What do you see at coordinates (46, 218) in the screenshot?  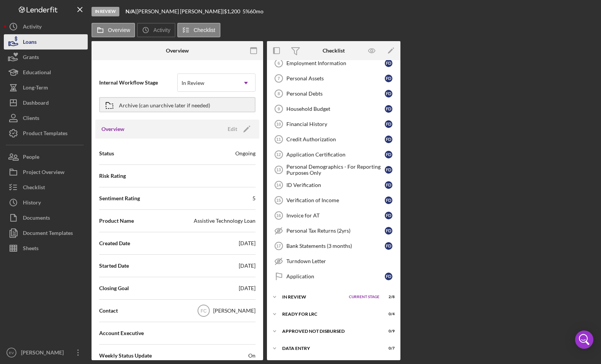 I see `a: Documents` at bounding box center [46, 218].